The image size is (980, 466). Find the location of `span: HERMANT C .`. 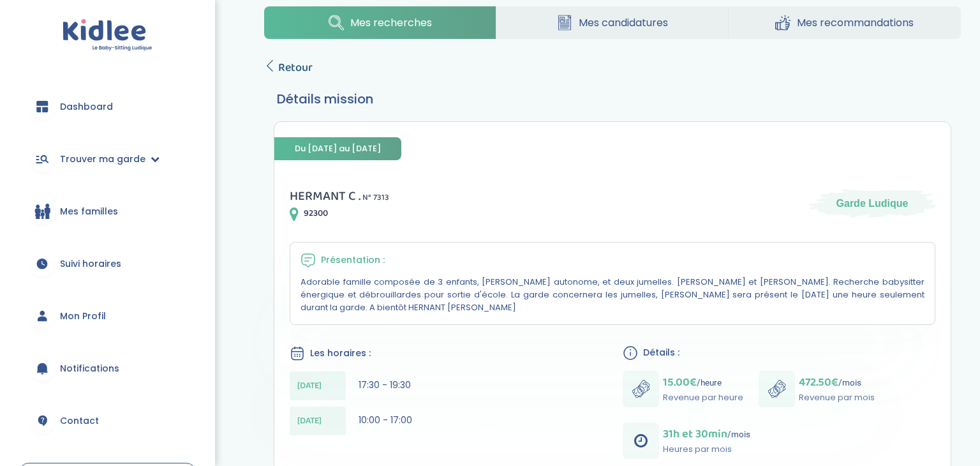

span: HERMANT C . is located at coordinates (324, 196).